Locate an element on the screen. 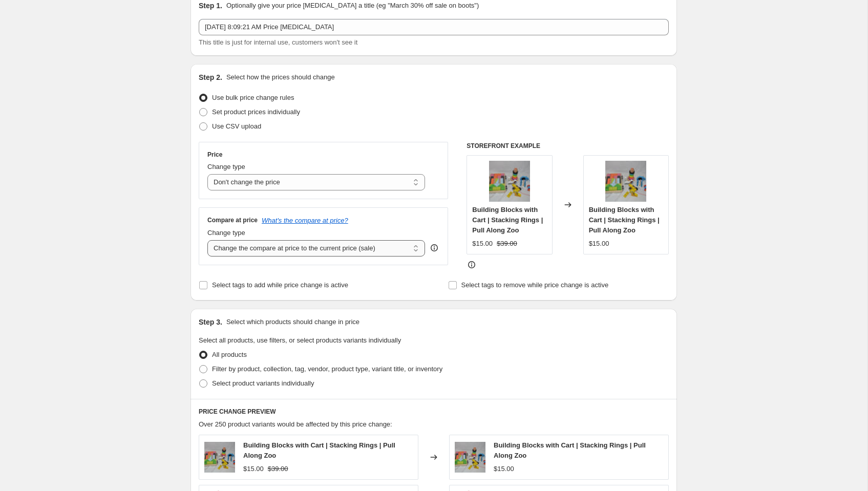 The image size is (868, 491). h3: Price is located at coordinates (215, 155).